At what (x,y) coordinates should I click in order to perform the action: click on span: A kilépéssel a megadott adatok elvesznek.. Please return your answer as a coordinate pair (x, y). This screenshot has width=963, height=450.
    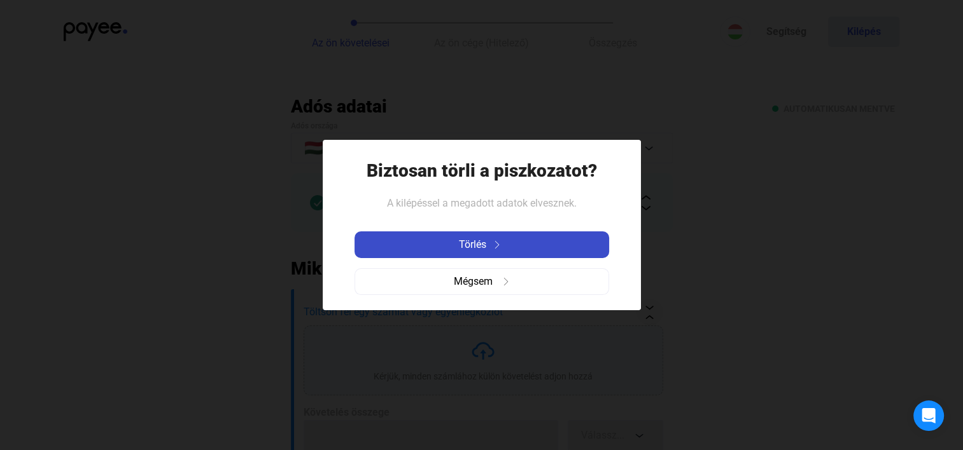
    Looking at the image, I should click on (482, 203).